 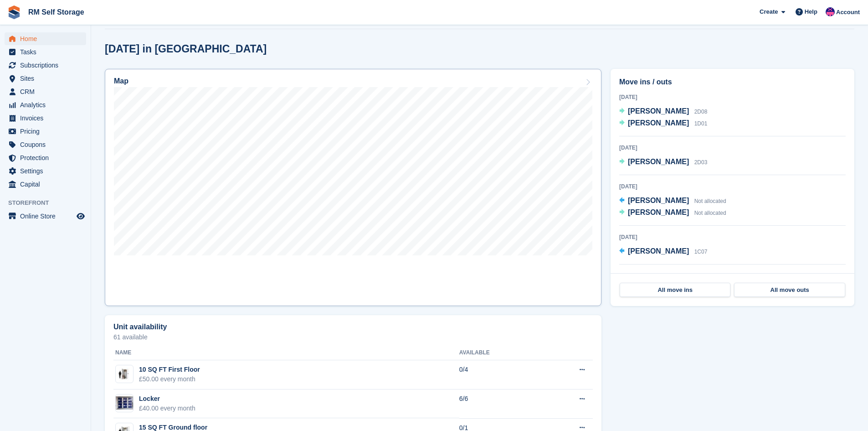 I want to click on span: 1C07, so click(x=701, y=252).